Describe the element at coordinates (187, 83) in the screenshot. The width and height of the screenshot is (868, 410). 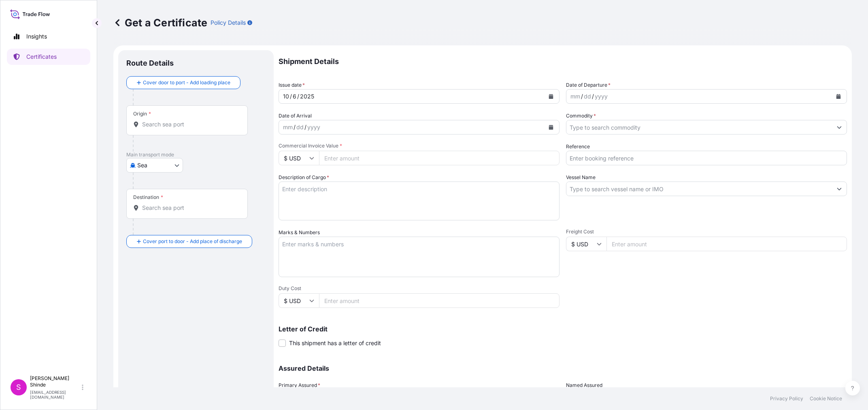
I see `span: Cover door to port - Add loading place` at that location.